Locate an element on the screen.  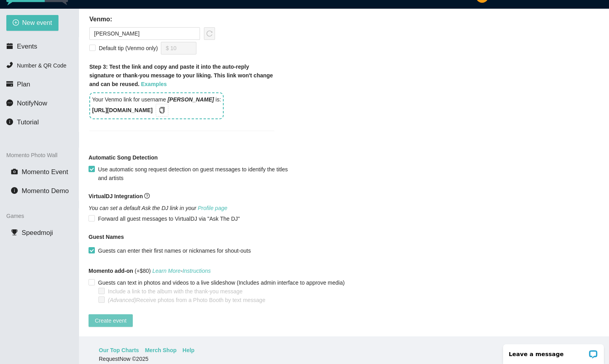
span: Events is located at coordinates (27, 46).